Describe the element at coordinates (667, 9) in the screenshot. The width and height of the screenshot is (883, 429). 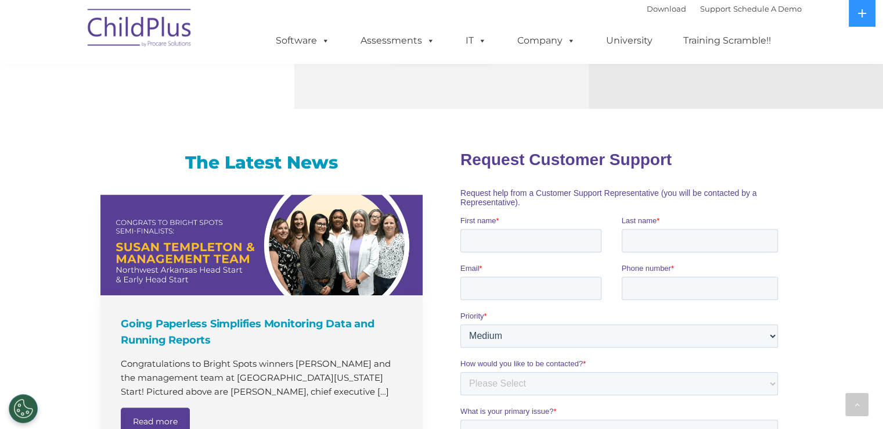
I see `a: Download` at that location.